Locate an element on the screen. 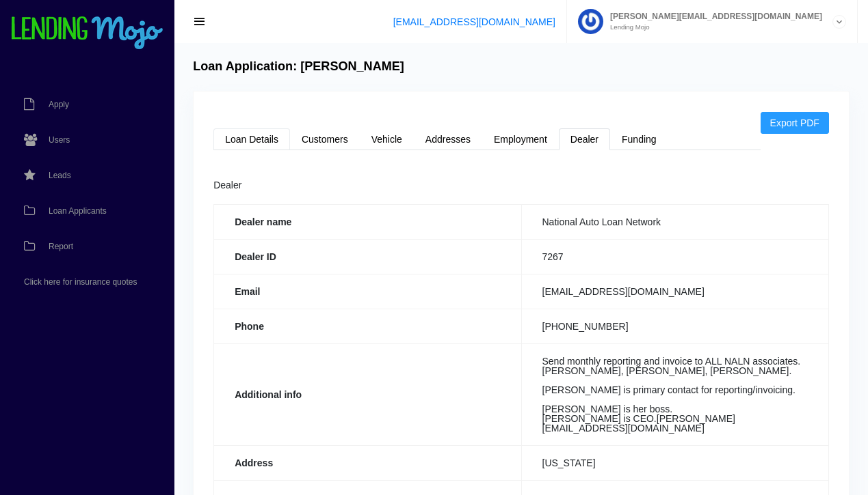  span: Leads is located at coordinates (59, 176).